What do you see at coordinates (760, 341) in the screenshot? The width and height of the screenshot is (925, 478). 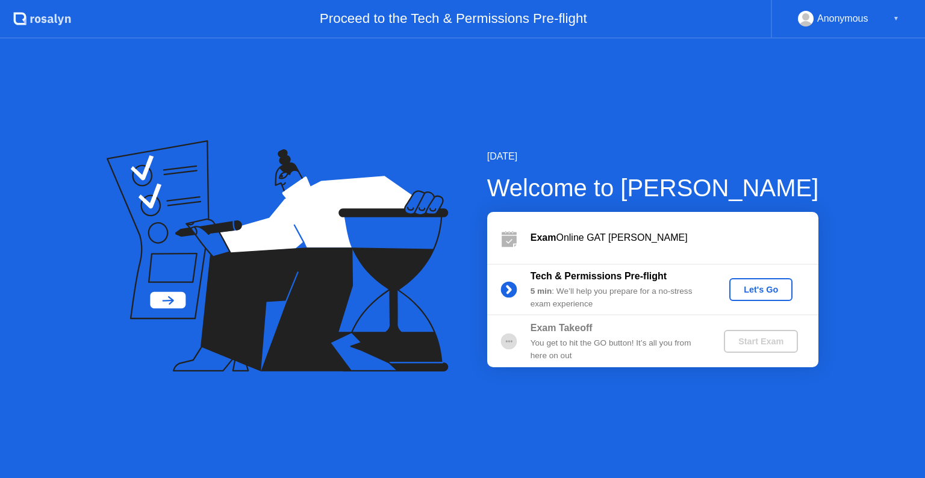 I see `div: Start Exam` at bounding box center [760, 341].